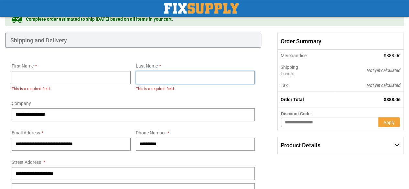 This screenshot has width=409, height=189. Describe the element at coordinates (23, 66) in the screenshot. I see `span: First Name` at that location.